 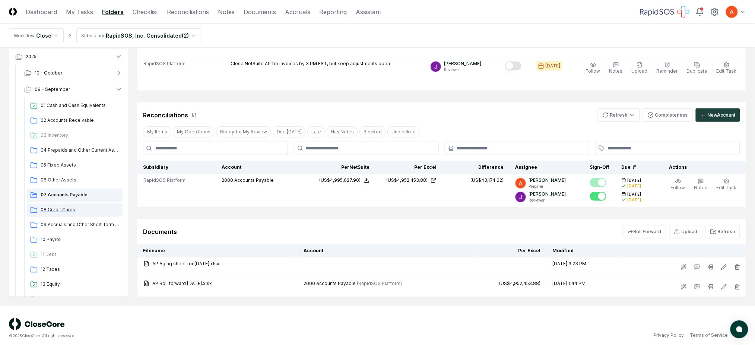 What do you see at coordinates (75, 151) in the screenshot?
I see `a: 04 Prepaids and Other Current Assets` at bounding box center [75, 151].